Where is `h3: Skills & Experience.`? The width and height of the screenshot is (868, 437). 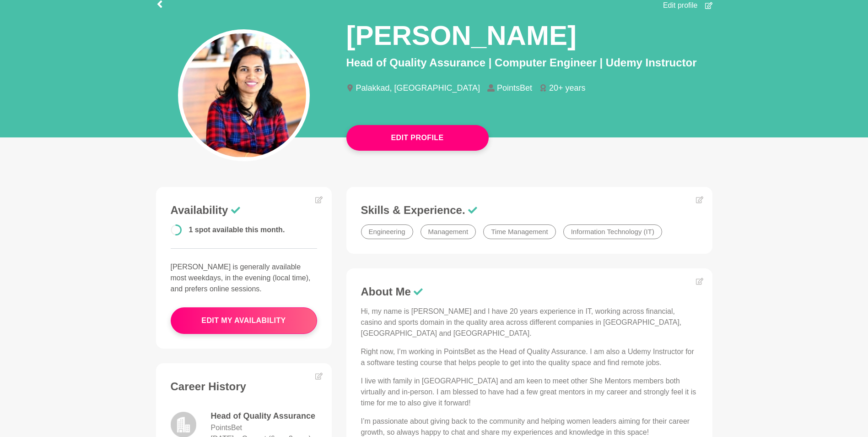
h3: Skills & Experience. is located at coordinates (530, 210).